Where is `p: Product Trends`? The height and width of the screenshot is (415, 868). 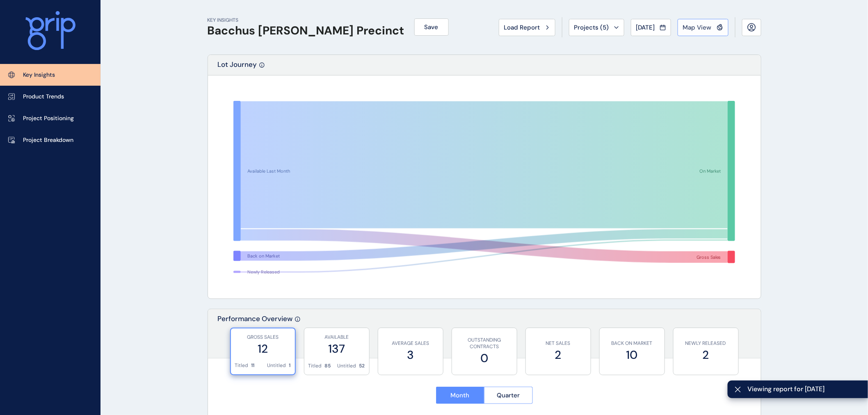
p: Product Trends is located at coordinates (43, 97).